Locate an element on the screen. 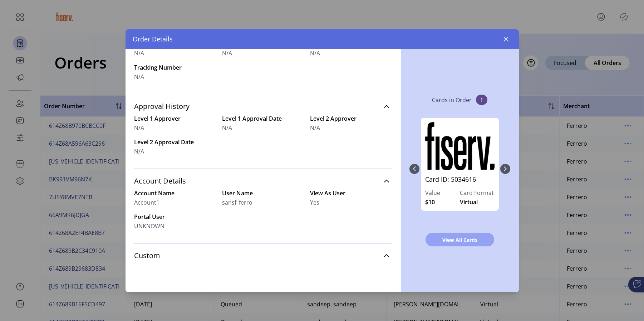  label: Card Format is located at coordinates (477, 193).